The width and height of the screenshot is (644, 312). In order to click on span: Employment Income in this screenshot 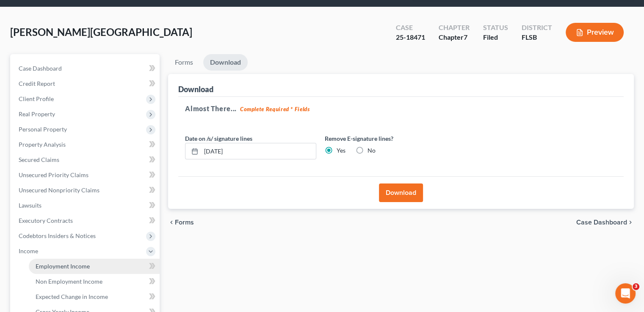, I will do `click(63, 266)`.